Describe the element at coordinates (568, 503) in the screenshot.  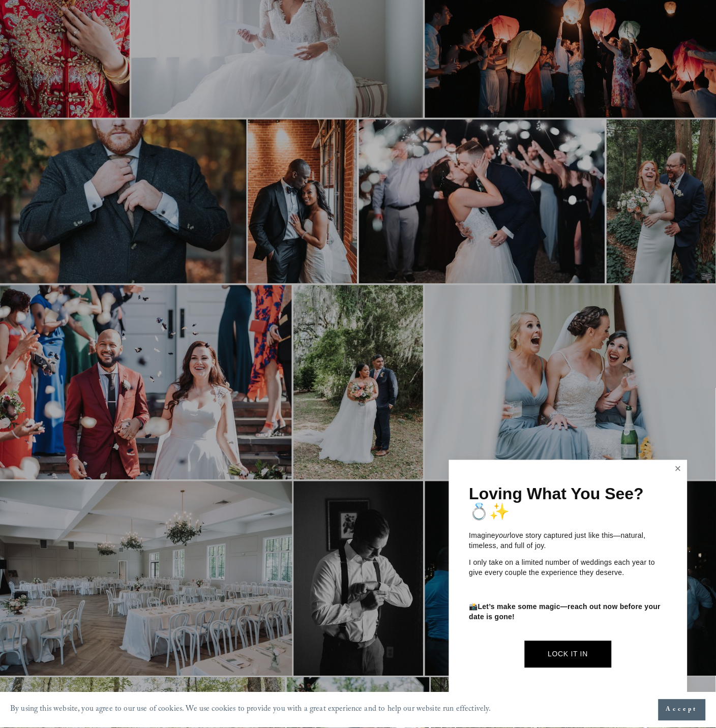
I see `h1: Loving What You See? 💍✨` at that location.